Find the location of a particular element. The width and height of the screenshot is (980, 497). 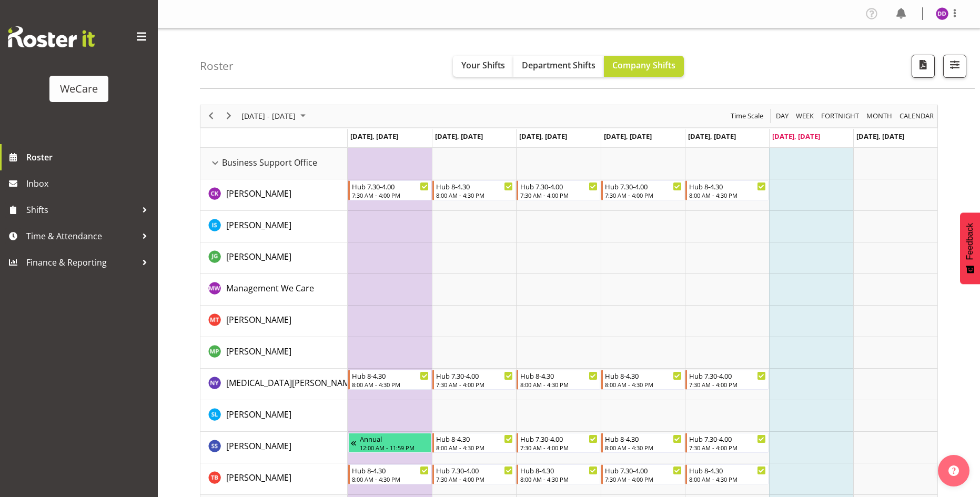

td: Janine Grundler resource is located at coordinates (274, 258).